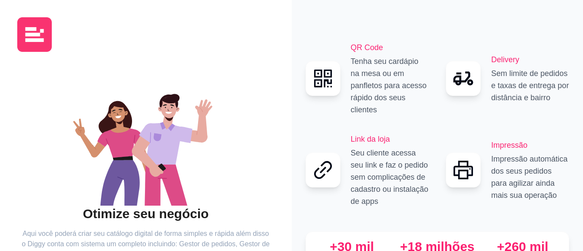 This screenshot has width=583, height=251. I want to click on p: Tenha seu cardápio na mesa ou em panfletos para acesso rápido dos seus clientes, so click(390, 85).